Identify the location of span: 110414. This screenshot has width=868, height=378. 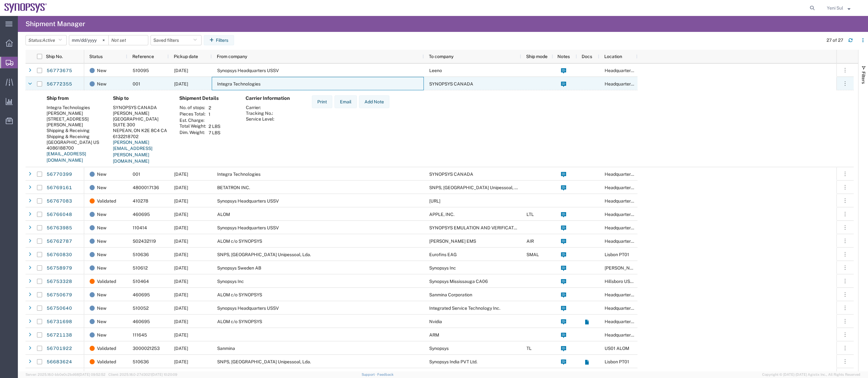
(140, 228).